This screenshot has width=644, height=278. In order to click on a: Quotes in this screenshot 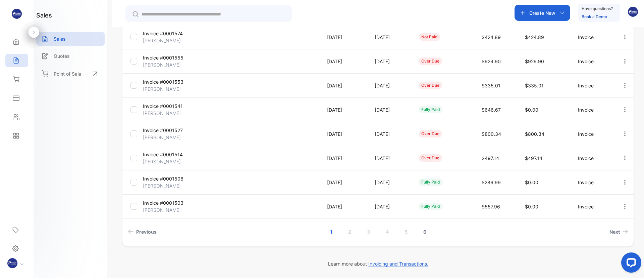, I will do `click(70, 56)`.